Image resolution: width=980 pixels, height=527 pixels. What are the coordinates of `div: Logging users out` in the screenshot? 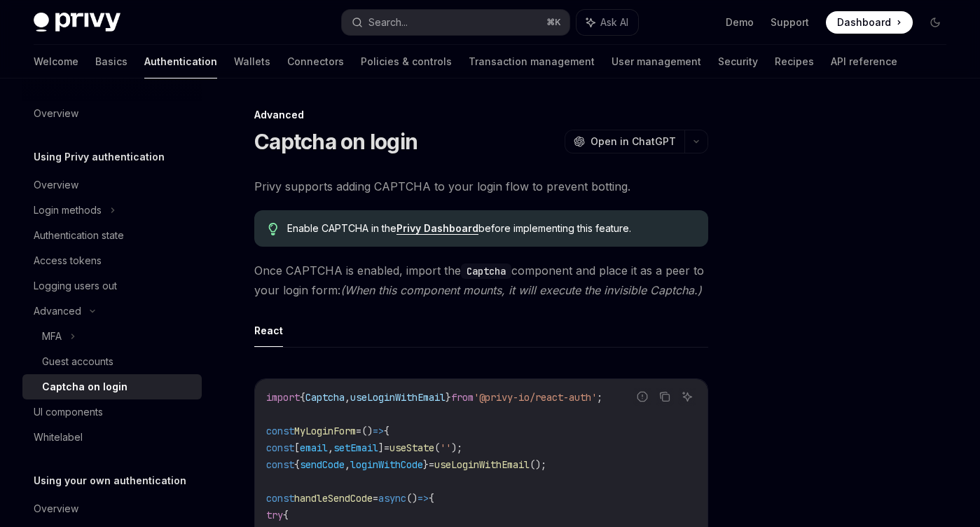 It's located at (75, 286).